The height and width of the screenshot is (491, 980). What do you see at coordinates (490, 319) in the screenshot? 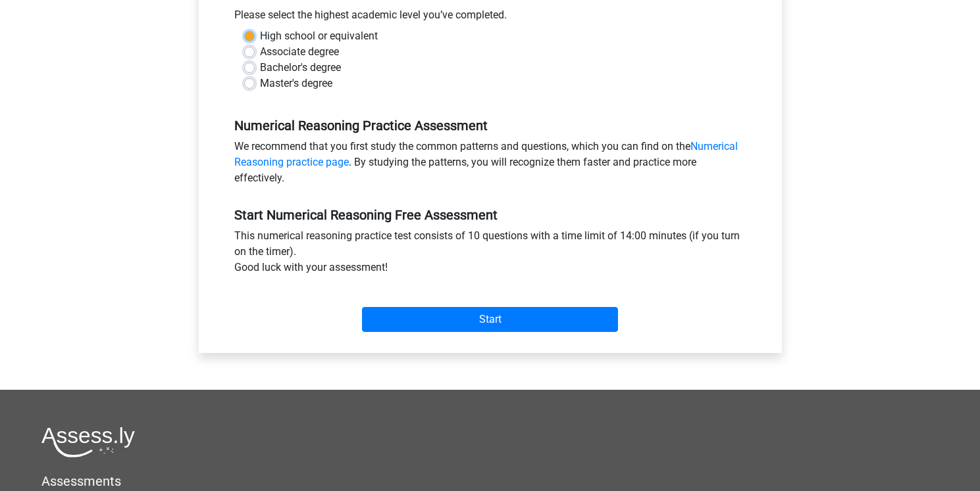
I see `input: Start` at bounding box center [490, 319].